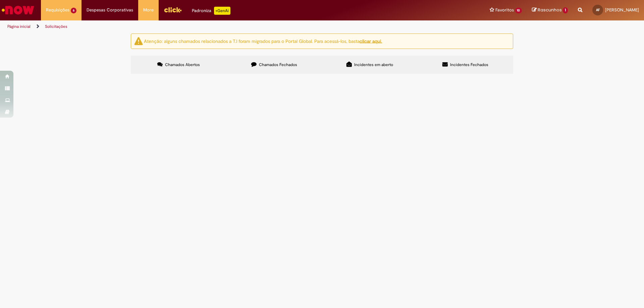 Image resolution: width=644 pixels, height=308 pixels. Describe the element at coordinates (550, 10) in the screenshot. I see `a: Rascunhos` at that location.